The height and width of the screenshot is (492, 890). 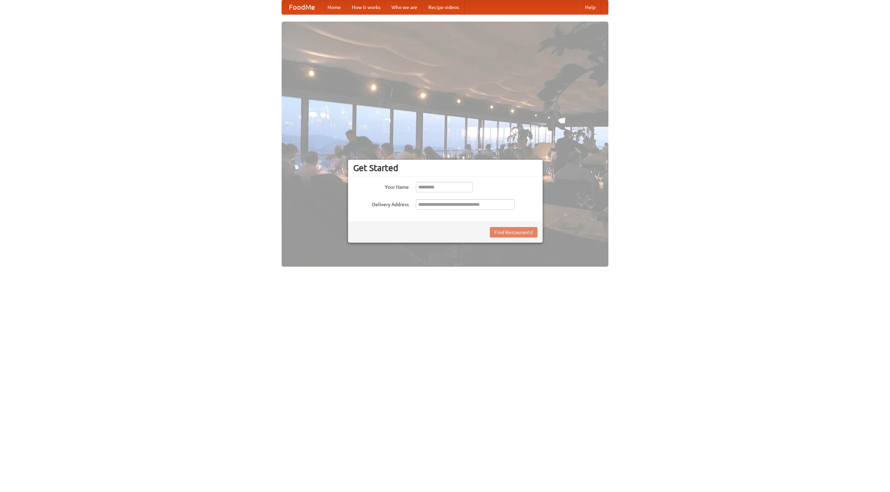 I want to click on button: Find Restaurants!, so click(x=514, y=232).